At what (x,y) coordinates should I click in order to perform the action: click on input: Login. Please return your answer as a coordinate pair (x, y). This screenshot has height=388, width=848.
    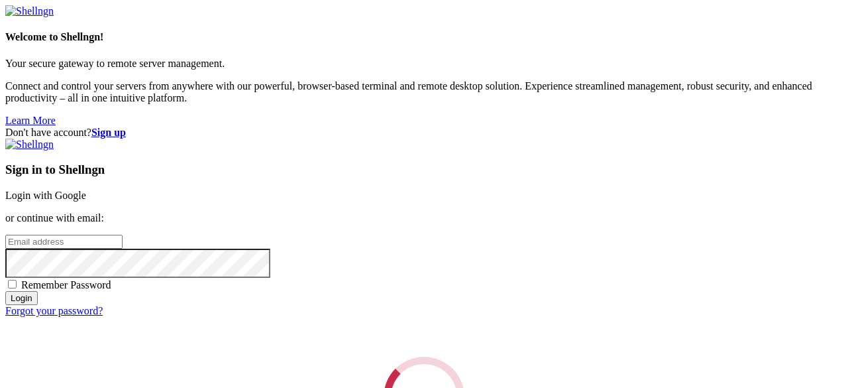
    Looking at the image, I should click on (21, 298).